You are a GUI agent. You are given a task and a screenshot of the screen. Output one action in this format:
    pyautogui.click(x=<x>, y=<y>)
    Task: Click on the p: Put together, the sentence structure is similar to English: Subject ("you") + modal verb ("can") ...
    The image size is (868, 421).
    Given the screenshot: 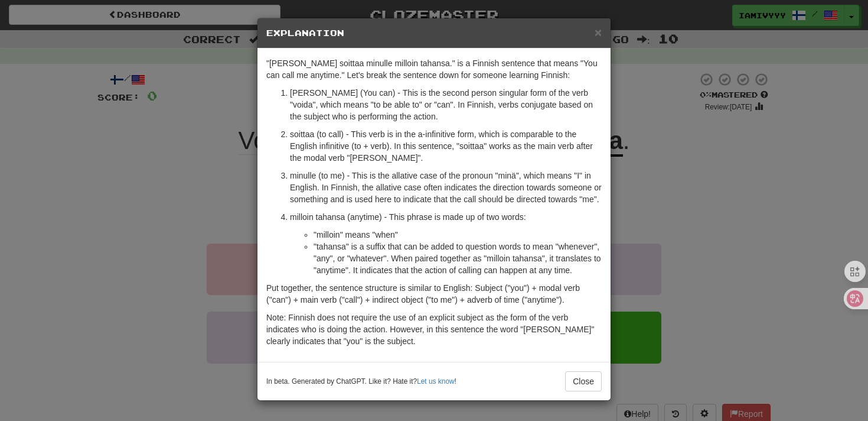 What is the action you would take?
    pyautogui.click(x=434, y=294)
    